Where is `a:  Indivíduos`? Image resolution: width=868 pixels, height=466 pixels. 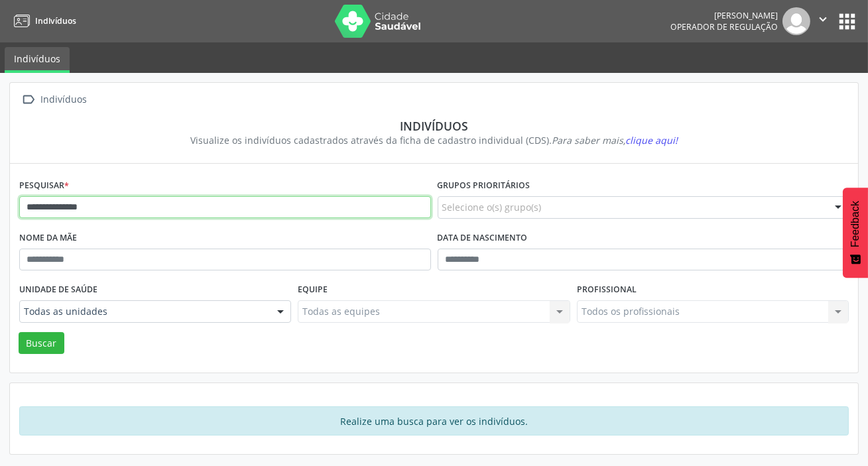
a:  Indivíduos is located at coordinates (54, 100).